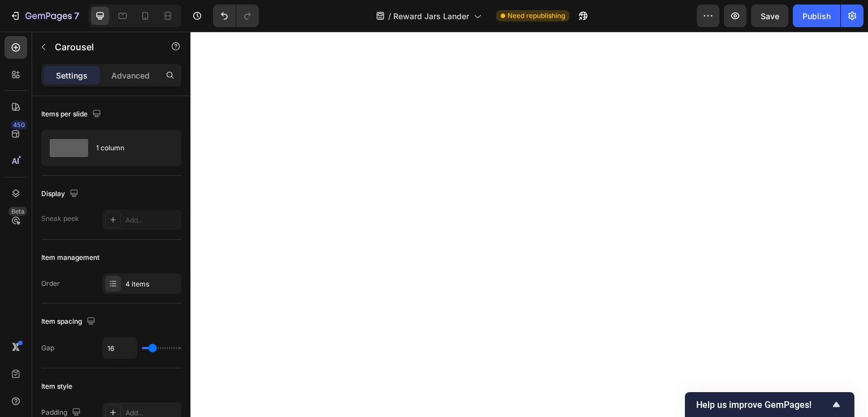 The image size is (868, 417). I want to click on input: Auto, so click(120, 348).